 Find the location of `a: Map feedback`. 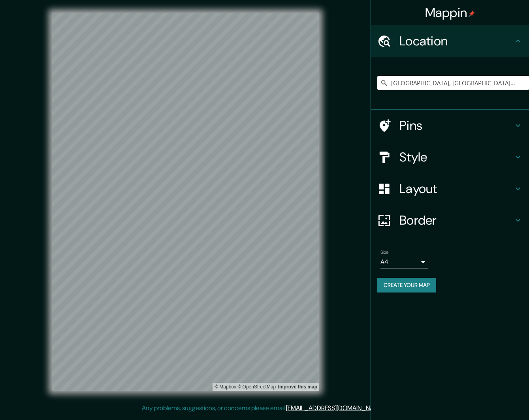

a: Map feedback is located at coordinates (298, 387).